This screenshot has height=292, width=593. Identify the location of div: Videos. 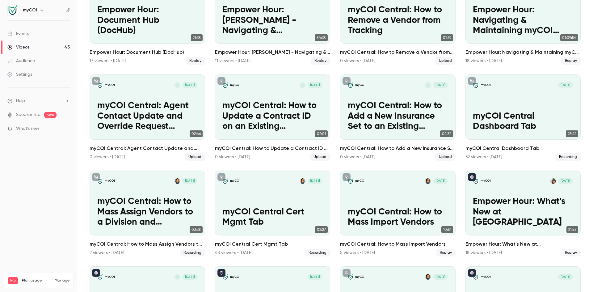
(18, 47).